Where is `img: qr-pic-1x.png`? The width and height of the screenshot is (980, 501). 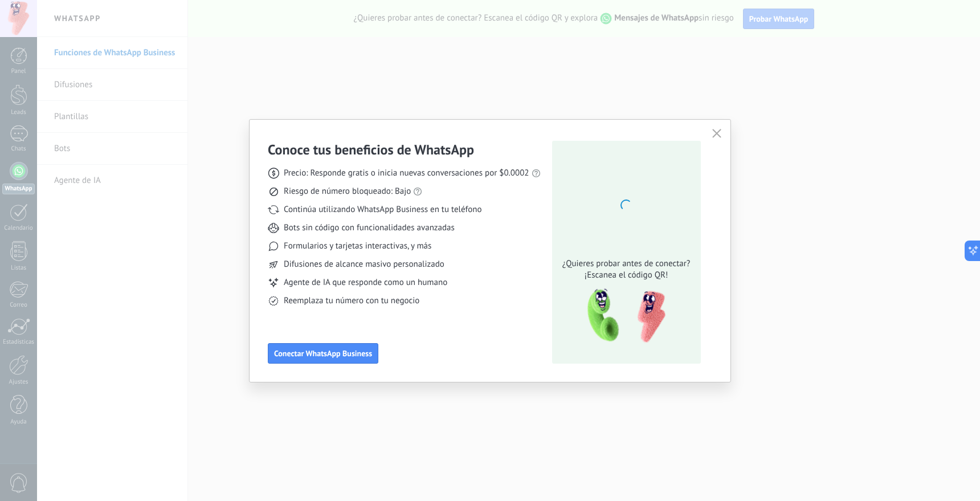
img: qr-pic-1x.png is located at coordinates (623, 316).